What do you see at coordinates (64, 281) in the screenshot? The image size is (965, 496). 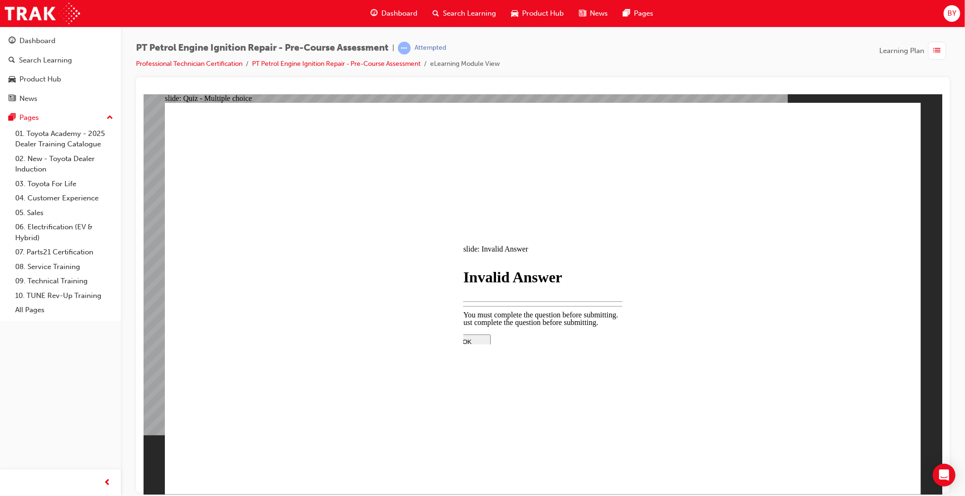 I see `a: 09. Technical Training` at bounding box center [64, 281].